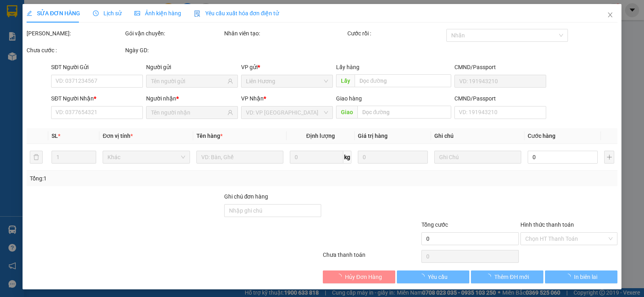 The image size is (644, 297). I want to click on span: Giao hàng, so click(349, 98).